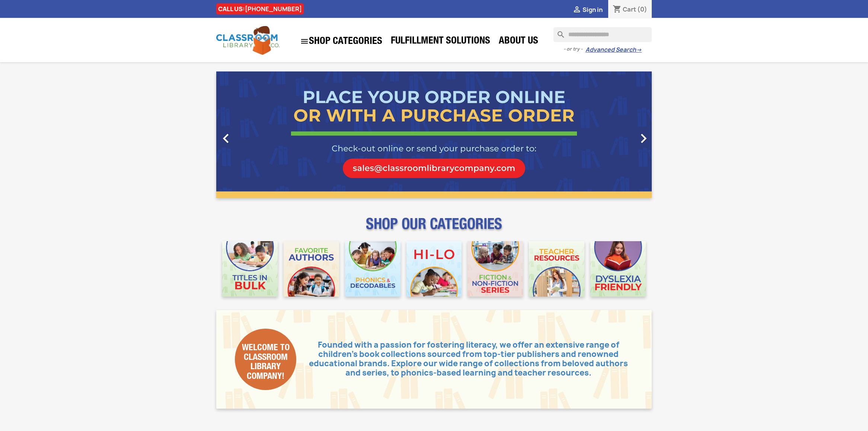 This screenshot has height=431, width=868. Describe the element at coordinates (617, 10) in the screenshot. I see `i: shopping_cart` at that location.